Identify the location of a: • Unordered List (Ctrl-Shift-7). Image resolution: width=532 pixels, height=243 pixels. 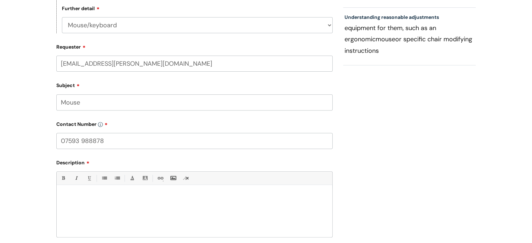
(104, 178).